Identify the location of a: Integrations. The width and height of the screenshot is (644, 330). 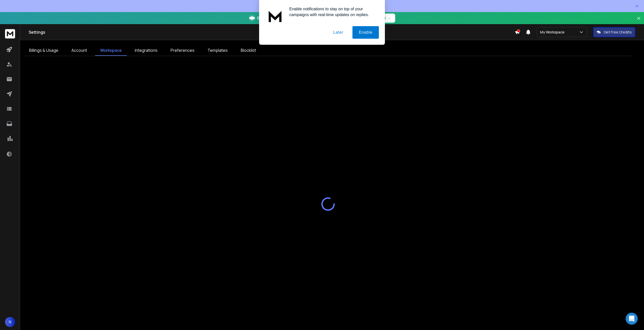
(146, 51).